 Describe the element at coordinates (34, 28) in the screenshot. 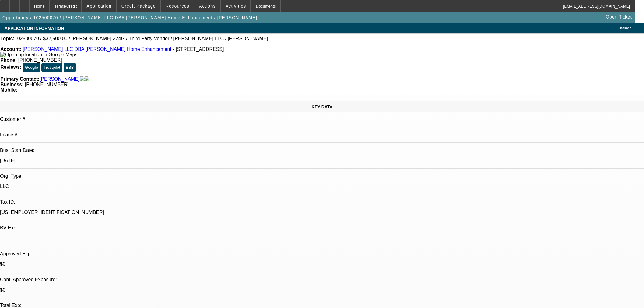

I see `span: APPLICATION INFORMATION` at that location.